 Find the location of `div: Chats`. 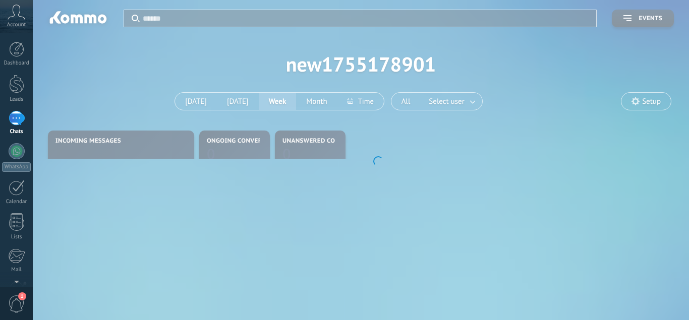

div: Chats is located at coordinates (17, 132).